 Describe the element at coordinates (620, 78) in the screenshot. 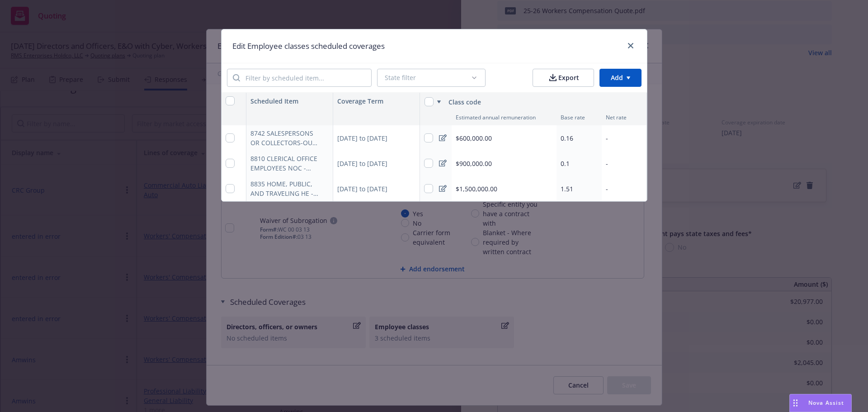

I see `button: Add` at that location.